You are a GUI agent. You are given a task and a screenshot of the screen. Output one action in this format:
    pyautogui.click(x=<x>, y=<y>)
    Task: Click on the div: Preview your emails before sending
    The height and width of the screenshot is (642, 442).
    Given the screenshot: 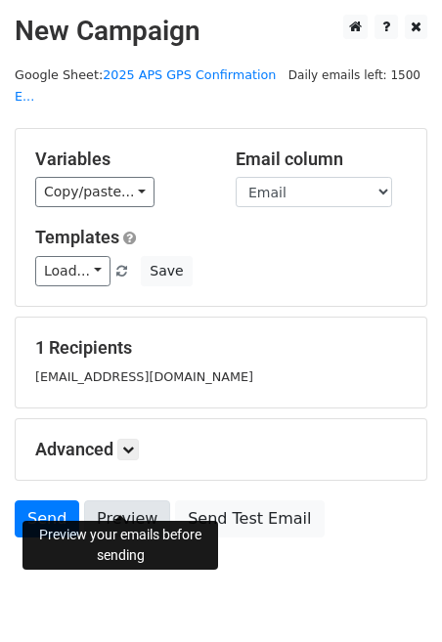 What is the action you would take?
    pyautogui.click(x=120, y=545)
    